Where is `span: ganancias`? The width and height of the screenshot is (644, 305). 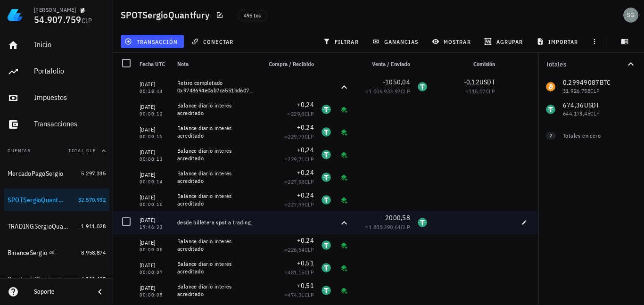 span: ganancias is located at coordinates (396, 42).